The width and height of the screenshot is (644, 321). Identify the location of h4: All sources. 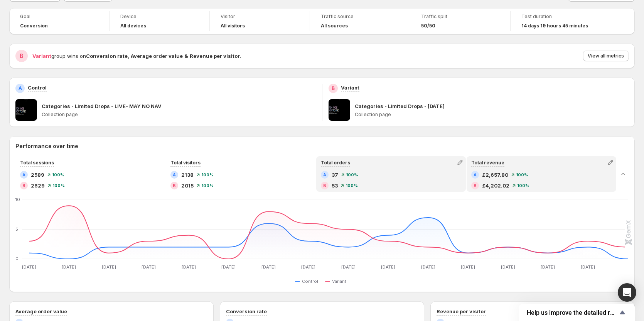
(334, 26).